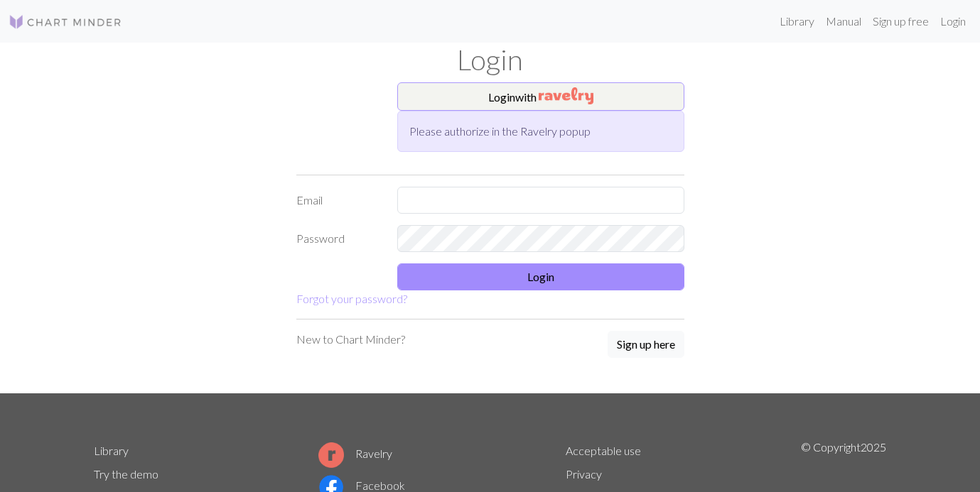 This screenshot has height=492, width=980. What do you see at coordinates (361, 485) in the screenshot?
I see `a: Facebook` at bounding box center [361, 485].